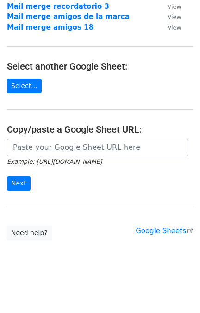  What do you see at coordinates (50, 27) in the screenshot?
I see `a: Mail merge amigos 18` at bounding box center [50, 27].